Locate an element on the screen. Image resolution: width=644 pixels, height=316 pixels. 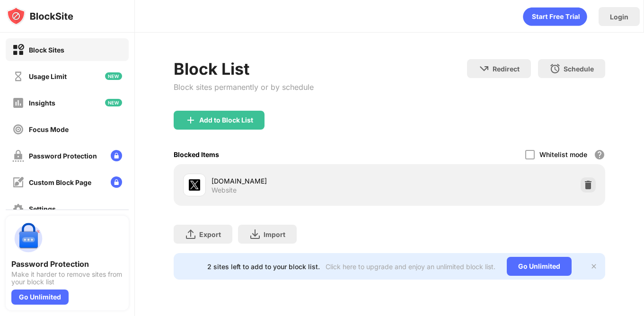
div: Export is located at coordinates (210, 234).